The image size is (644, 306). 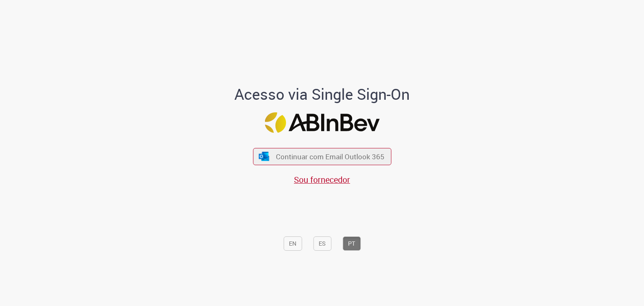 I want to click on button: PT, so click(x=351, y=243).